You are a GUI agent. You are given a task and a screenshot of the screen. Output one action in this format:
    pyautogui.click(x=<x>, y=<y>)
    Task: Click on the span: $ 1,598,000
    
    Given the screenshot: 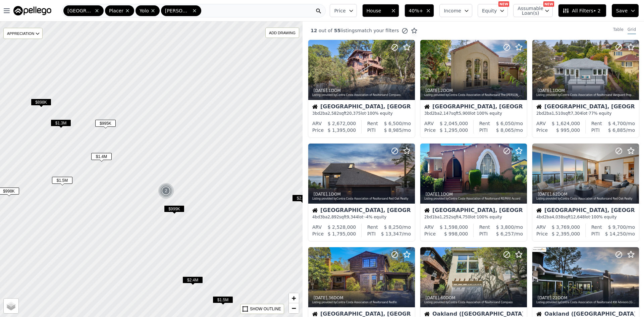 What is the action you would take?
    pyautogui.click(x=454, y=227)
    